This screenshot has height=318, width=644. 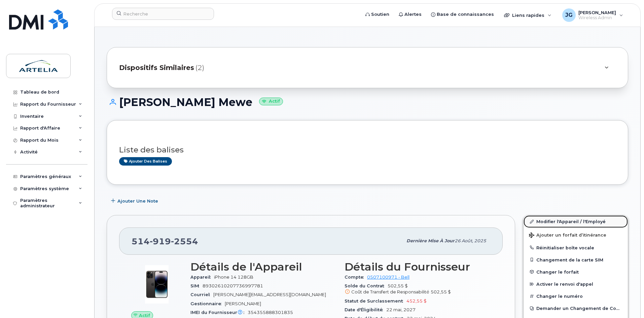 What do you see at coordinates (575, 308) in the screenshot?
I see `button: Demander un Changement de Compte` at bounding box center [575, 308].